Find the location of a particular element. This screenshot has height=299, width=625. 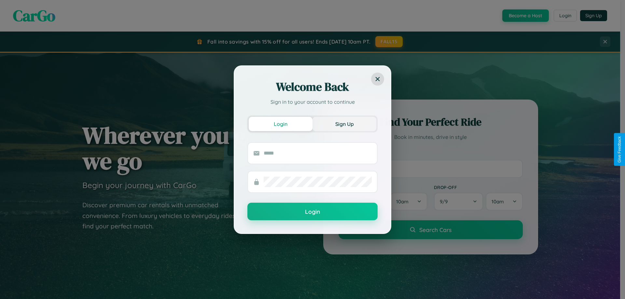

div: Give Feedback is located at coordinates (619, 149).